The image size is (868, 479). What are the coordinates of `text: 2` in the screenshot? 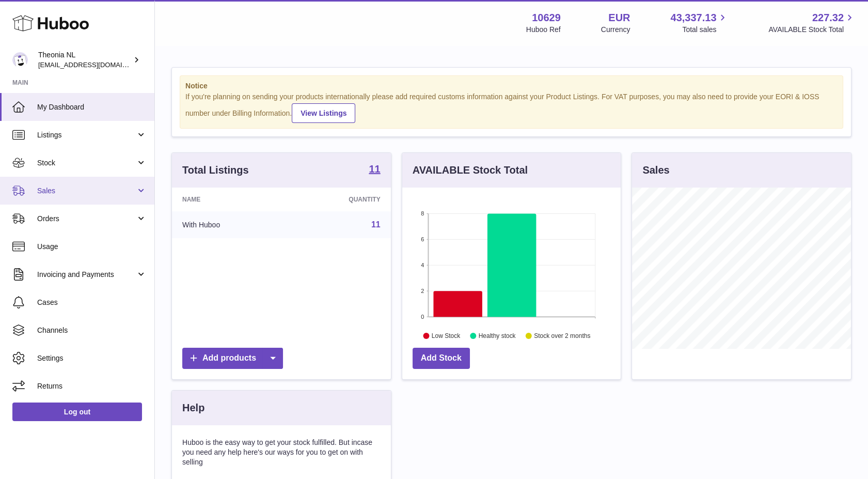 It's located at (423, 291).